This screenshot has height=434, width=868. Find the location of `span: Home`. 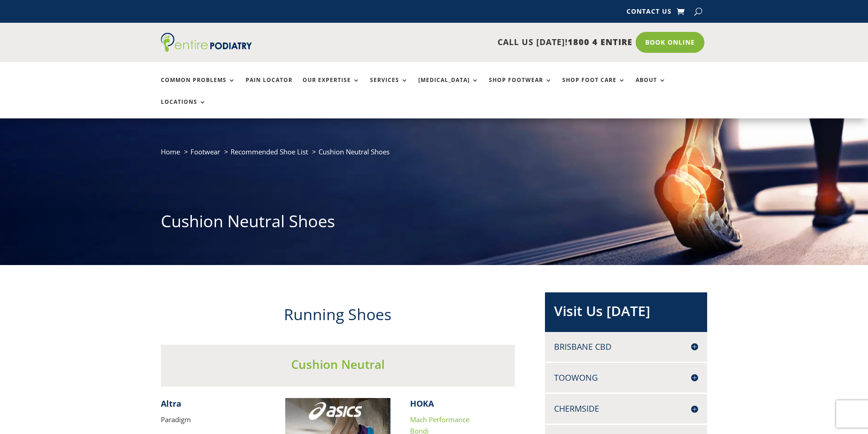

span: Home is located at coordinates (170, 152).